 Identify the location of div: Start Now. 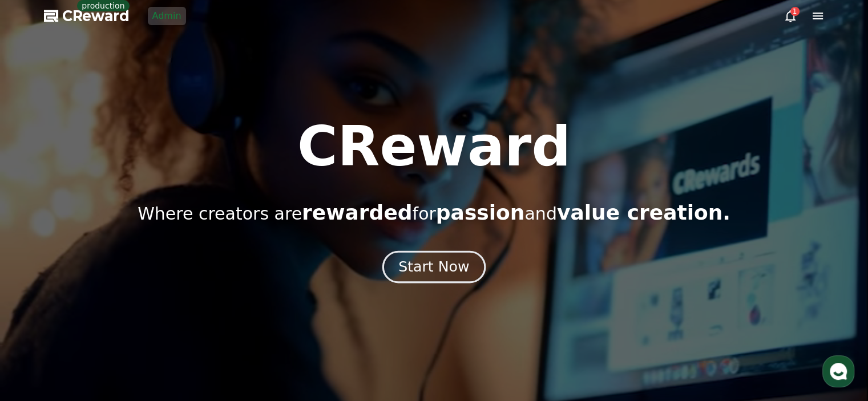
(434, 267).